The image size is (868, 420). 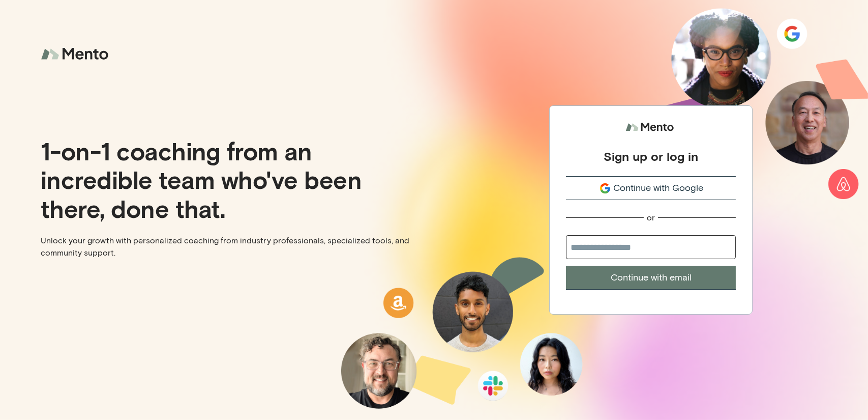 What do you see at coordinates (651, 277) in the screenshot?
I see `button: Continue with email` at bounding box center [651, 277].